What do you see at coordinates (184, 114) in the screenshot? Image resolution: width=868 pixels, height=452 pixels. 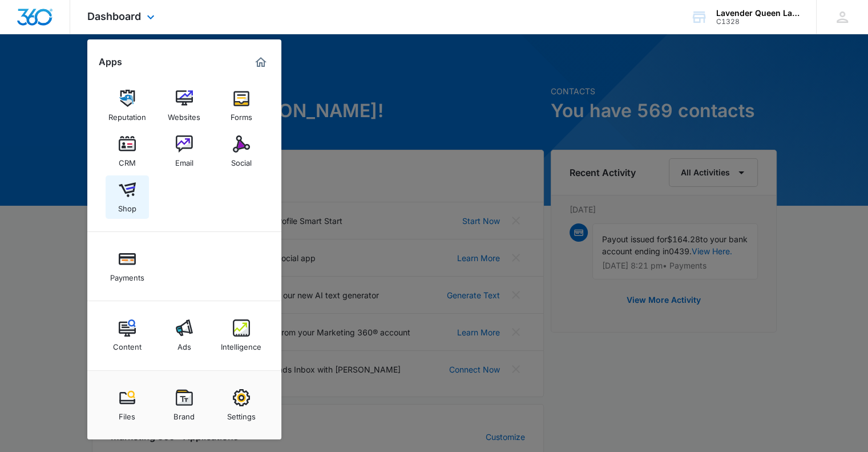 I see `div: Websites` at bounding box center [184, 114].